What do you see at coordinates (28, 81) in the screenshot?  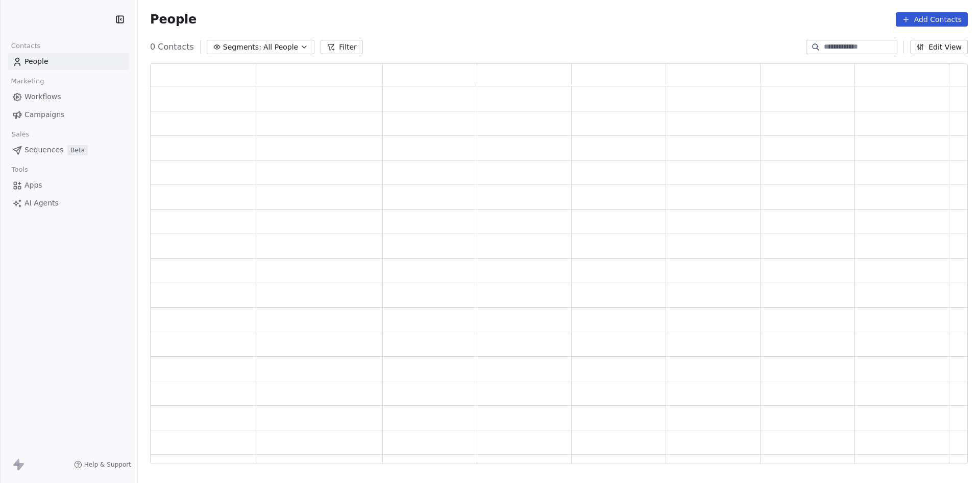 I see `span: Marketing` at bounding box center [28, 81].